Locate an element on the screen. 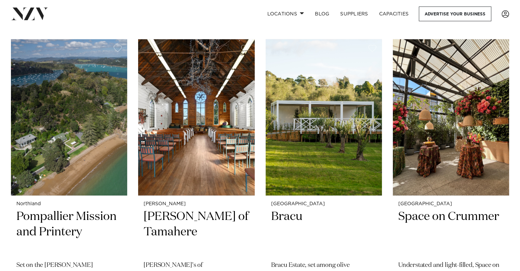 This screenshot has width=520, height=271. h2: Bracu is located at coordinates (324, 232).